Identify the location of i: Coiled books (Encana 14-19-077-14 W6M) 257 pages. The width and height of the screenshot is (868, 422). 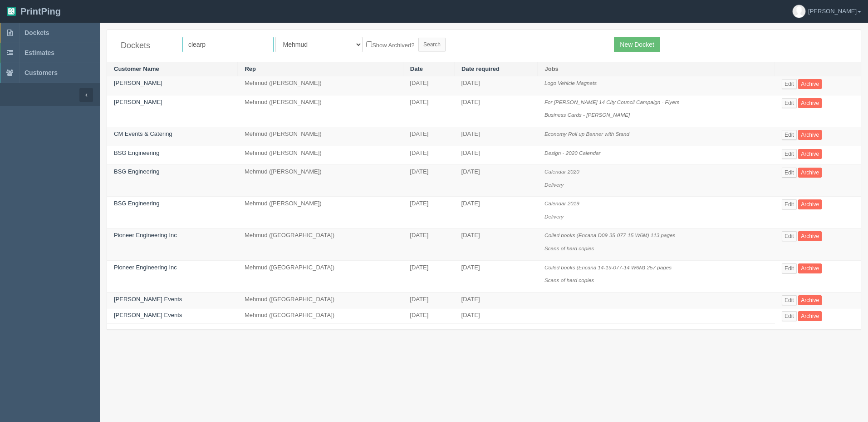
(608, 267).